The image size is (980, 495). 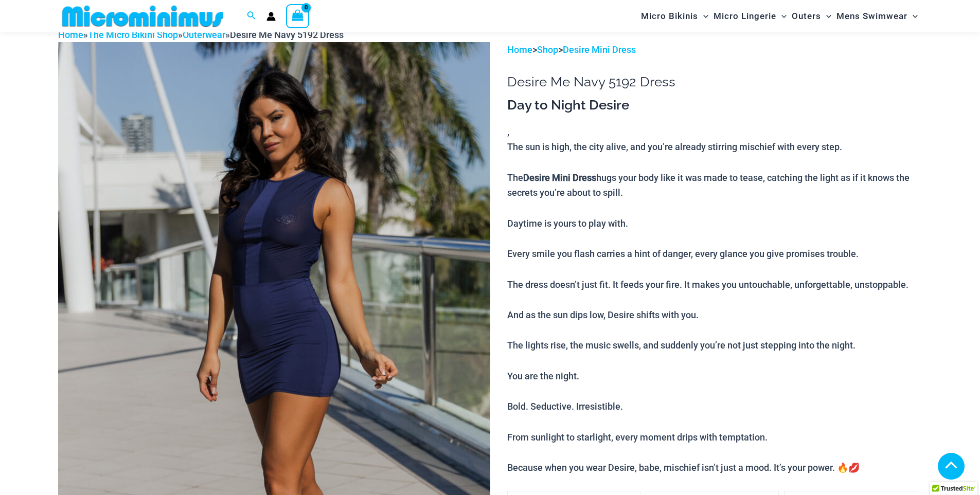 What do you see at coordinates (548, 49) in the screenshot?
I see `a: Shop` at bounding box center [548, 49].